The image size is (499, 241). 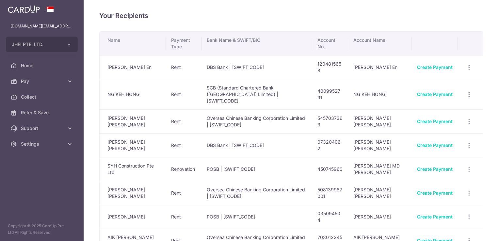 I want to click on span: Collect, so click(x=42, y=97).